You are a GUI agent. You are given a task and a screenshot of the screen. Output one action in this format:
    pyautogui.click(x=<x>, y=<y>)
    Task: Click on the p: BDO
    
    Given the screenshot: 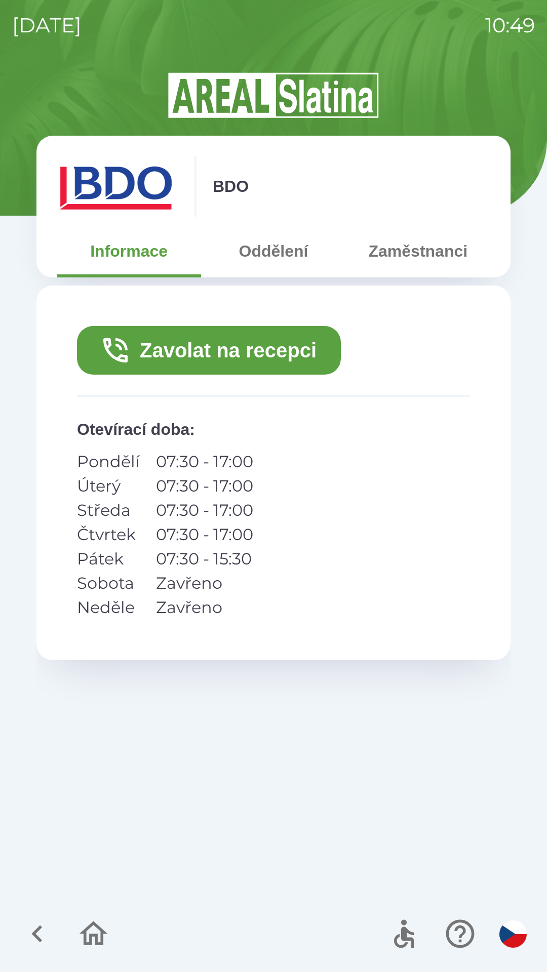 What is the action you would take?
    pyautogui.click(x=230, y=186)
    